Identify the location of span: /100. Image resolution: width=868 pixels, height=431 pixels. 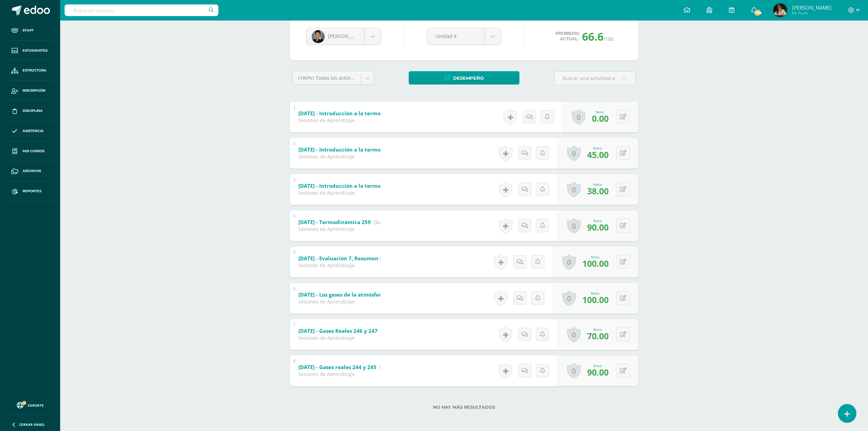
(608, 39).